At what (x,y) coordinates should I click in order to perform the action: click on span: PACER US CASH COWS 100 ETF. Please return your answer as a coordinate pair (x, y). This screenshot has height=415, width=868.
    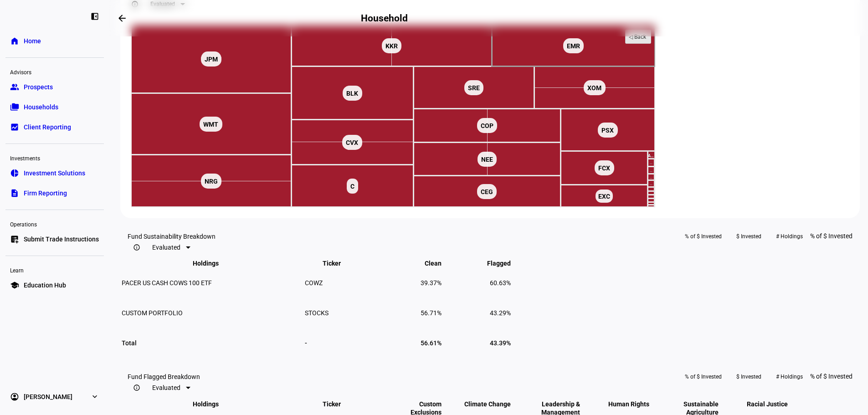
    Looking at the image, I should click on (167, 283).